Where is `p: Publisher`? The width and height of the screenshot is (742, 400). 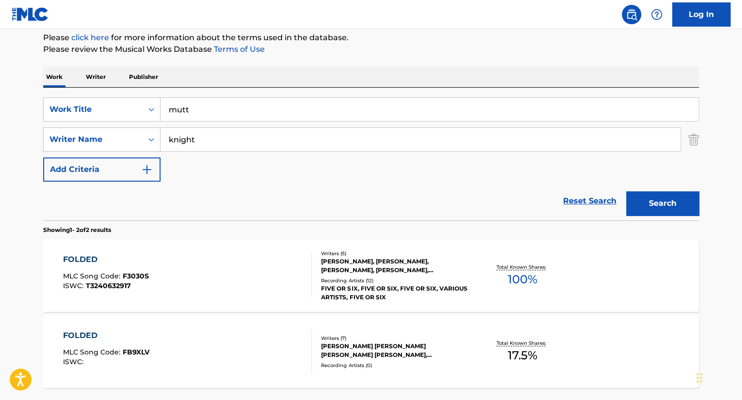 p: Publisher is located at coordinates (143, 77).